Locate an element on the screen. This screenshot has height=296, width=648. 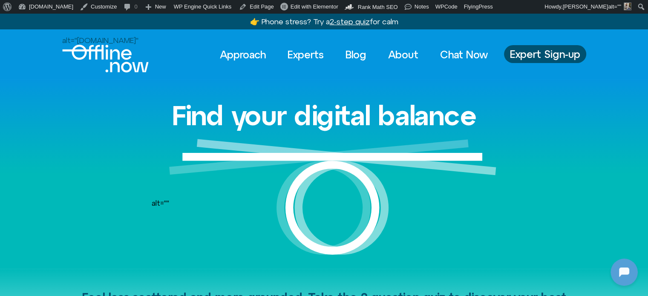
a: Blog is located at coordinates (356, 55).